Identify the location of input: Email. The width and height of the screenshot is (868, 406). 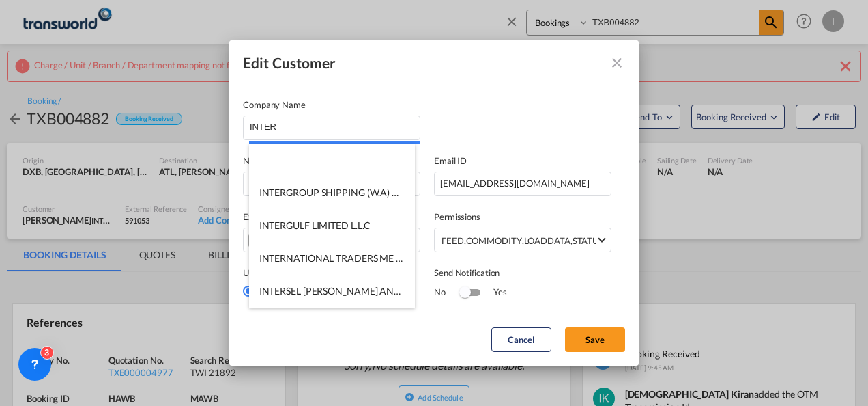
(523, 184).